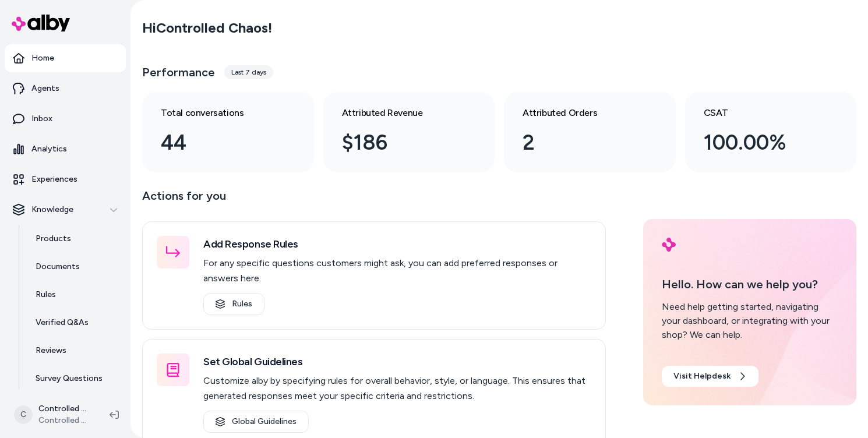  What do you see at coordinates (50, 351) in the screenshot?
I see `p: Reviews` at bounding box center [50, 351].